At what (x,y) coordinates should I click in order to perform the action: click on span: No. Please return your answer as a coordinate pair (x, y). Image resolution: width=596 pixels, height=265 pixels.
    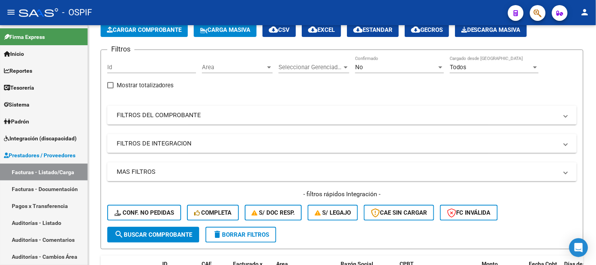
    Looking at the image, I should click on (359, 67).